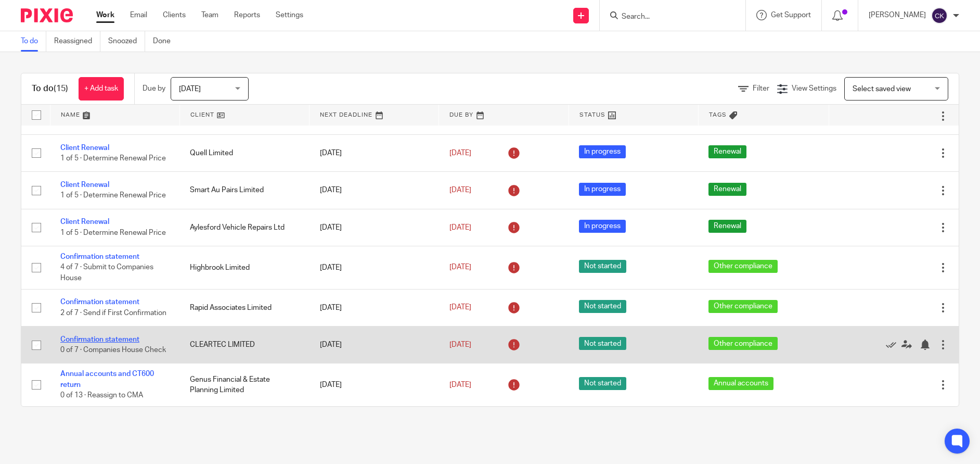 This screenshot has width=980, height=464. Describe the element at coordinates (791, 15) in the screenshot. I see `span: Get Support` at that location.